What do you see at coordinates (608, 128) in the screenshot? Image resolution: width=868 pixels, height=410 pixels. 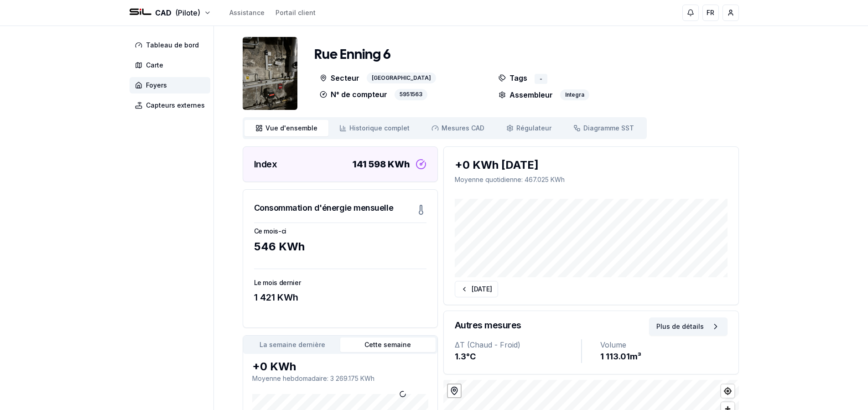 I see `span: Diagramme SST` at bounding box center [608, 128].